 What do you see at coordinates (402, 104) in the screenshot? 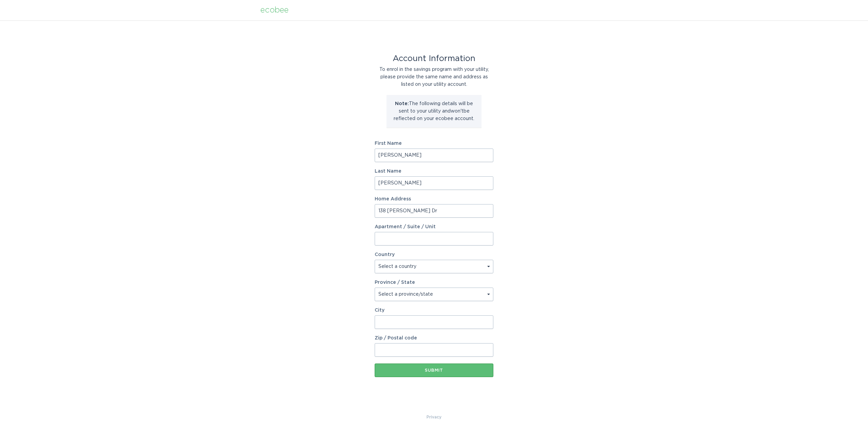
I see `strong: Note:` at bounding box center [402, 104].